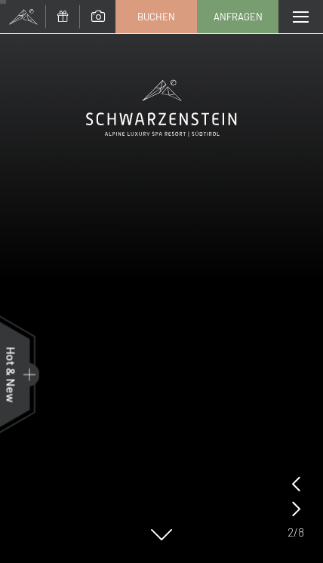 The height and width of the screenshot is (563, 323). What do you see at coordinates (156, 17) in the screenshot?
I see `span: Buchen` at bounding box center [156, 17].